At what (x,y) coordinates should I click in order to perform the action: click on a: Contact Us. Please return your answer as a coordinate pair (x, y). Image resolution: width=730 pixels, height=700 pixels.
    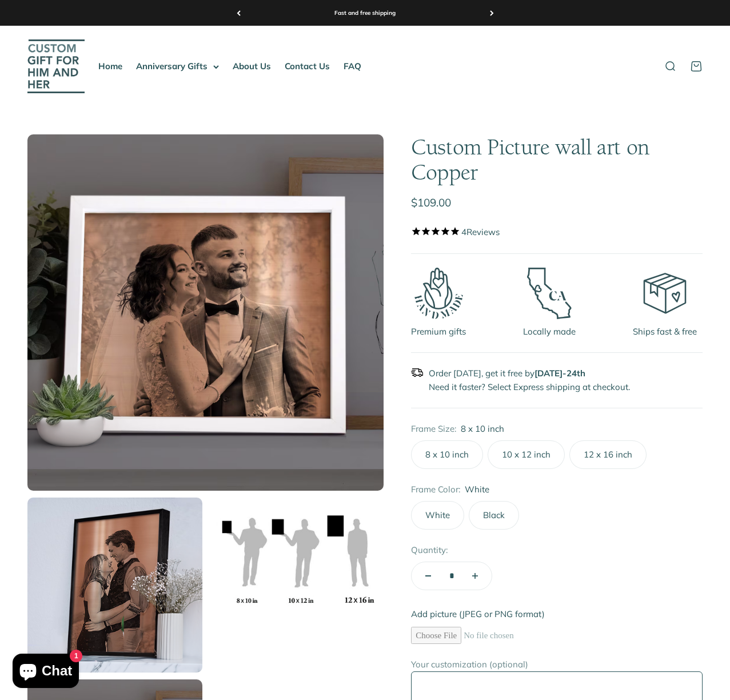
    Looking at the image, I should click on (307, 66).